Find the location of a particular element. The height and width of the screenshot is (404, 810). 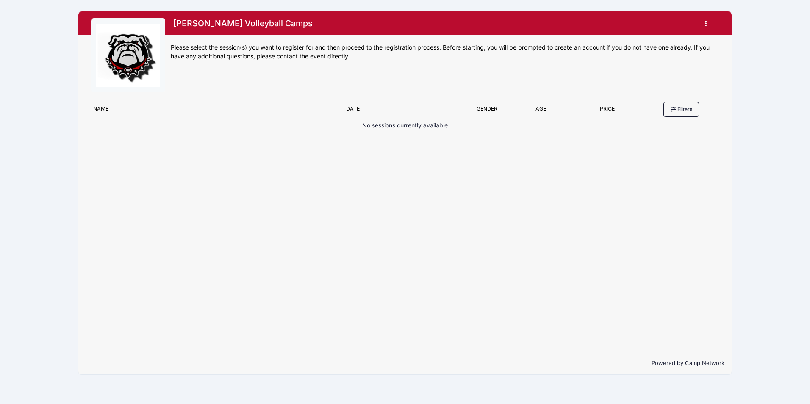

p: No sessions currently available is located at coordinates (405, 125).